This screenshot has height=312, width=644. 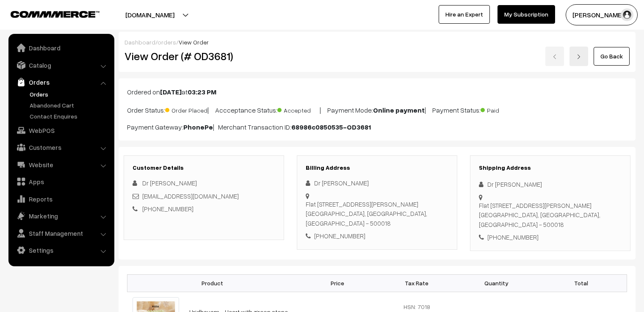 I want to click on a: Settings, so click(x=61, y=250).